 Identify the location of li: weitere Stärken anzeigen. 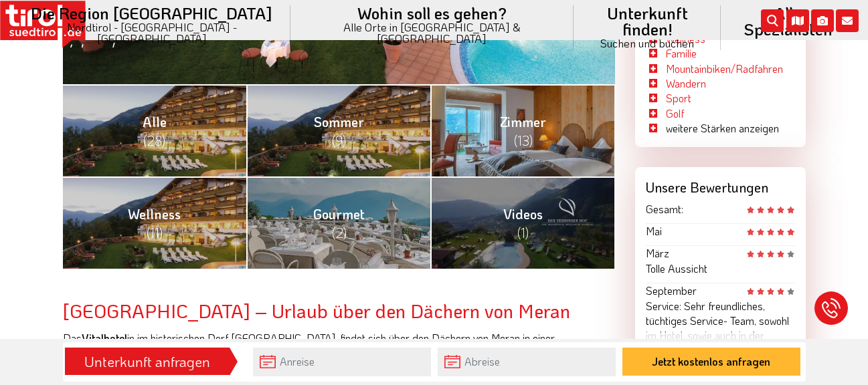
(712, 128).